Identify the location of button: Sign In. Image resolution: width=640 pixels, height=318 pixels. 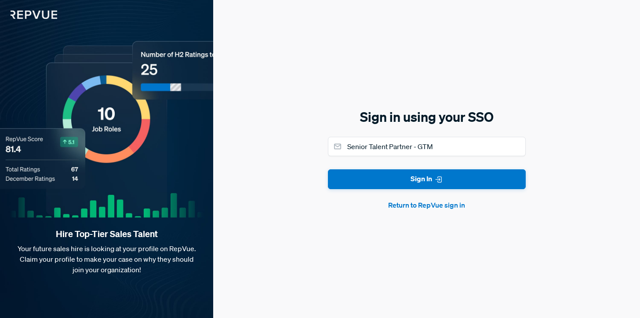
(427, 179).